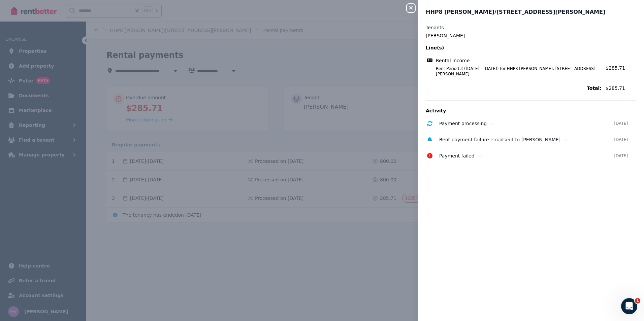 This screenshot has width=644, height=321. What do you see at coordinates (434, 28) in the screenshot?
I see `label: Tenants` at bounding box center [434, 28].